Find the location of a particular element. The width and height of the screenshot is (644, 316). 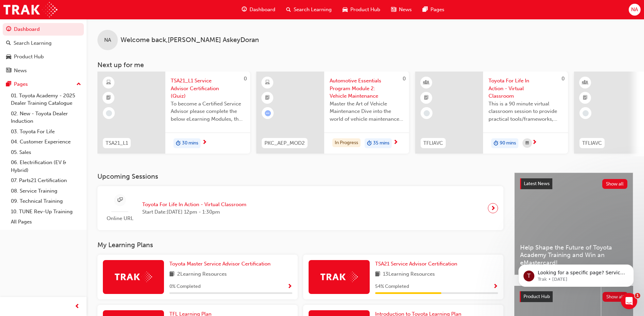

a: 01. Toyota Academy - 2025 Dealer Training Catalogue is located at coordinates (46, 99).